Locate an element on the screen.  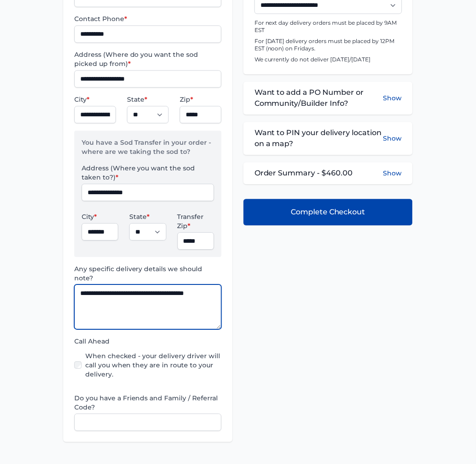
label: Do you have a Friends and Family / Referral Code? is located at coordinates (148, 403).